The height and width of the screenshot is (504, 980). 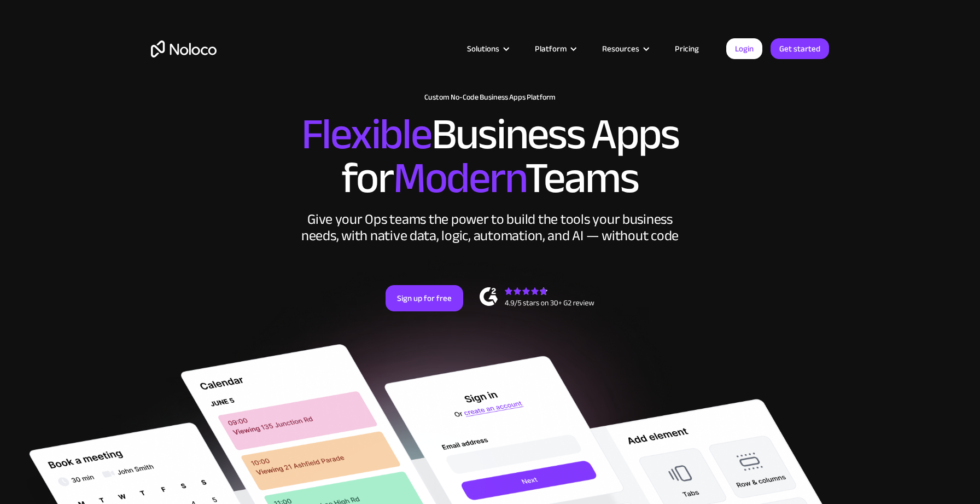 What do you see at coordinates (366, 134) in the screenshot?
I see `span: Flexible` at bounding box center [366, 134].